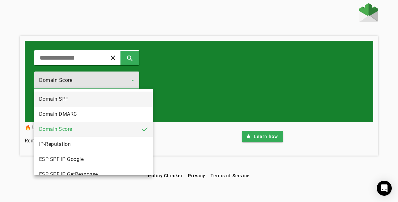  Describe the element at coordinates (61, 159) in the screenshot. I see `span: ESP SPF IP Google` at that location.